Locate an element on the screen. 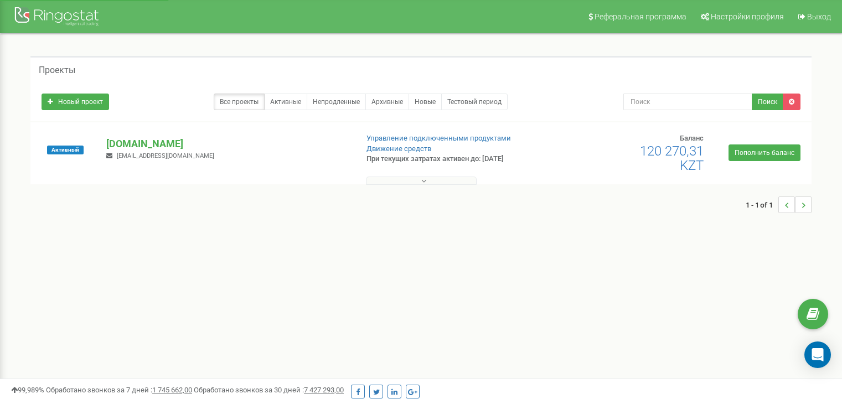 This screenshot has height=404, width=842. a: Управление подключенными продуктами is located at coordinates (439, 138).